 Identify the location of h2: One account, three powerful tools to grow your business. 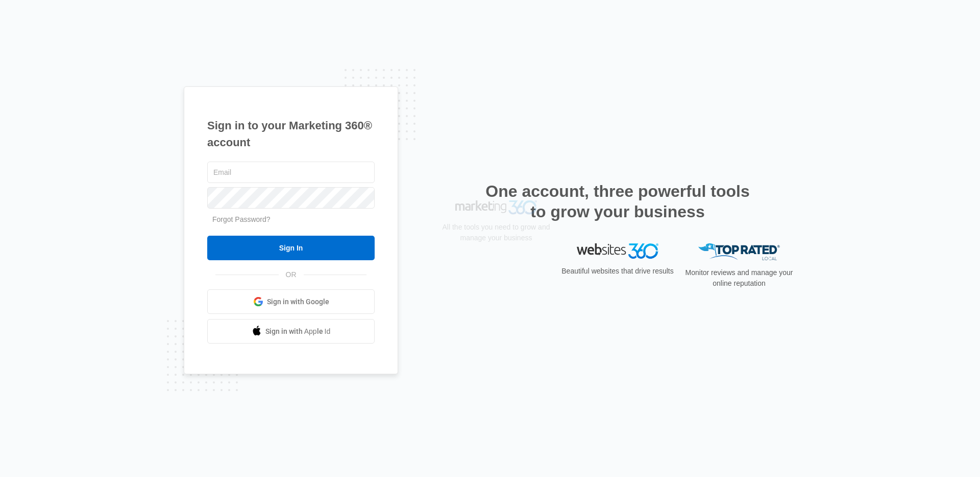
(618, 201).